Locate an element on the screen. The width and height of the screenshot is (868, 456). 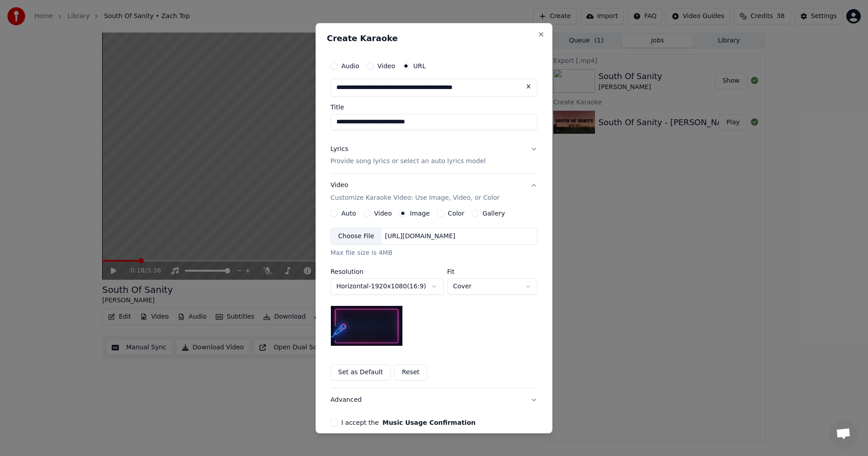
label: Gallery is located at coordinates (494, 213).